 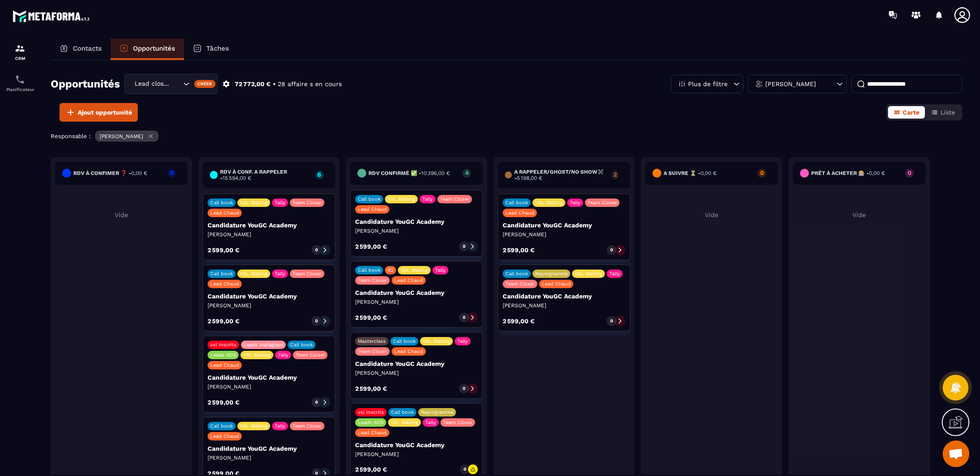 What do you see at coordinates (171, 84) in the screenshot?
I see `div: Search for option` at bounding box center [171, 84].